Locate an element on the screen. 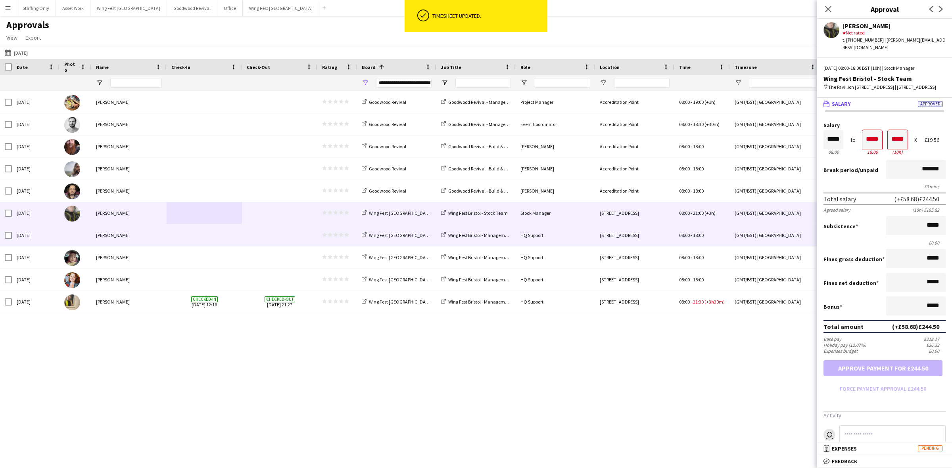 The width and height of the screenshot is (952, 468). span: Wing Fest Bristol - Stock Team is located at coordinates (478, 213).